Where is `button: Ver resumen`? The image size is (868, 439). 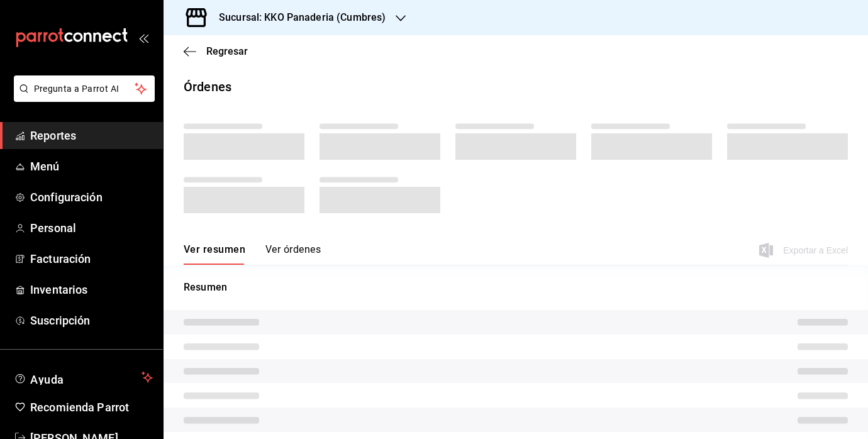 button: Ver resumen is located at coordinates (214, 254).